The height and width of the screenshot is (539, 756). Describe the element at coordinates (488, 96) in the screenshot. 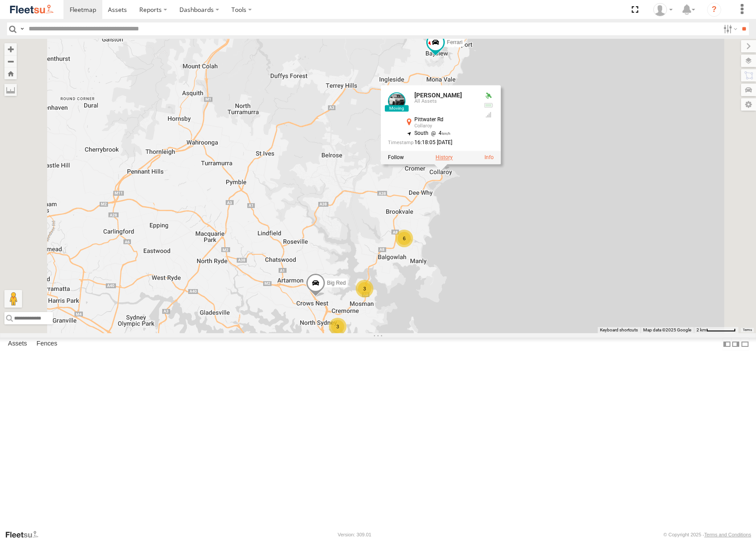

I see `div: Valid GPS Fix` at that location.